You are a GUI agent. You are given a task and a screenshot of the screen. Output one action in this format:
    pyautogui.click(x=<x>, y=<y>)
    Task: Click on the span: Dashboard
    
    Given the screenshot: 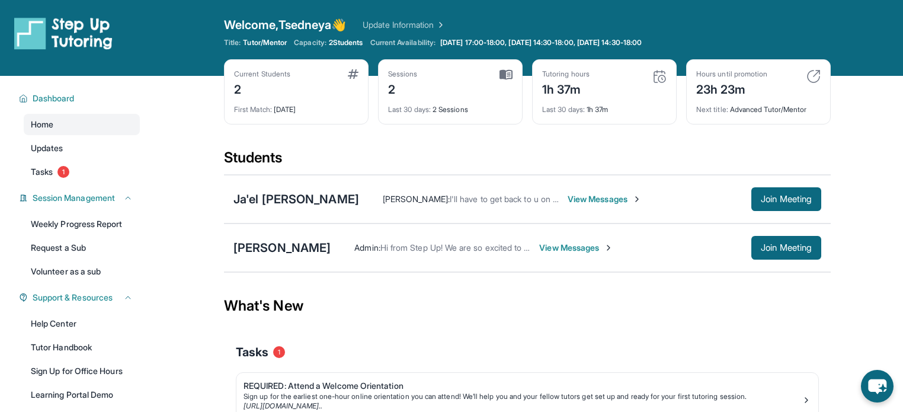 What is the action you would take?
    pyautogui.click(x=53, y=98)
    